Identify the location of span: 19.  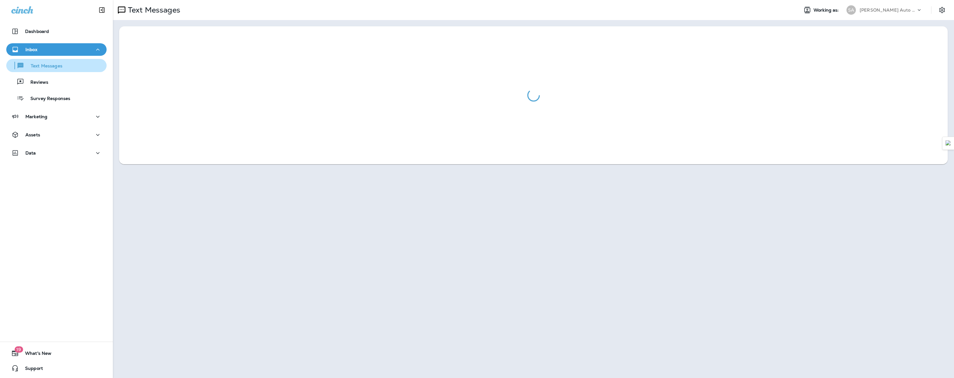
(19, 350).